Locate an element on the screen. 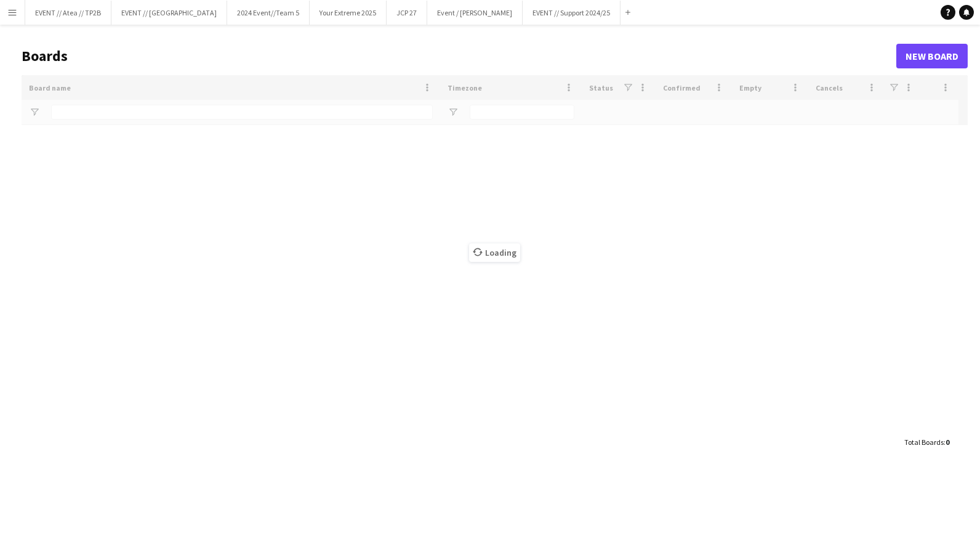 This screenshot has height=541, width=980. h1: Boards is located at coordinates (458, 56).